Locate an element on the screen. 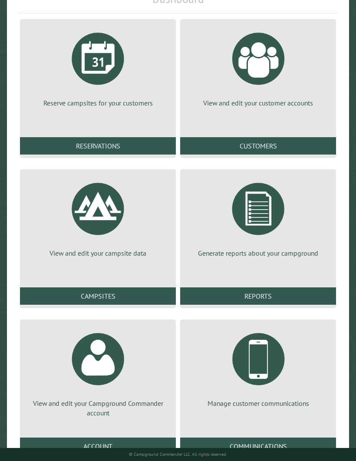 The height and width of the screenshot is (461, 356). p: View and edit your customer accounts is located at coordinates (258, 103).